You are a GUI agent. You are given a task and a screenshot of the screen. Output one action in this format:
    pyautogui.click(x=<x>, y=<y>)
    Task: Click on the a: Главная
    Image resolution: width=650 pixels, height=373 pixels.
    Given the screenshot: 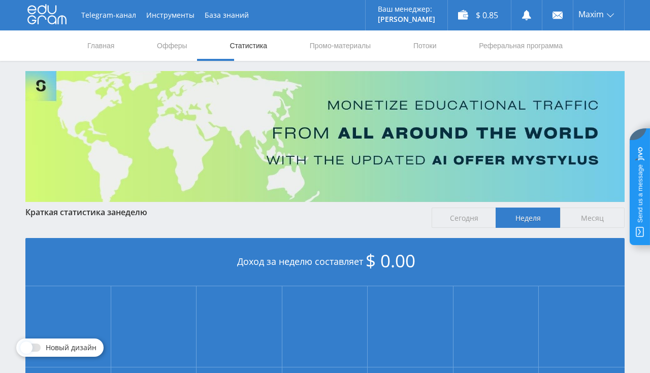 What is the action you would take?
    pyautogui.click(x=101, y=46)
    